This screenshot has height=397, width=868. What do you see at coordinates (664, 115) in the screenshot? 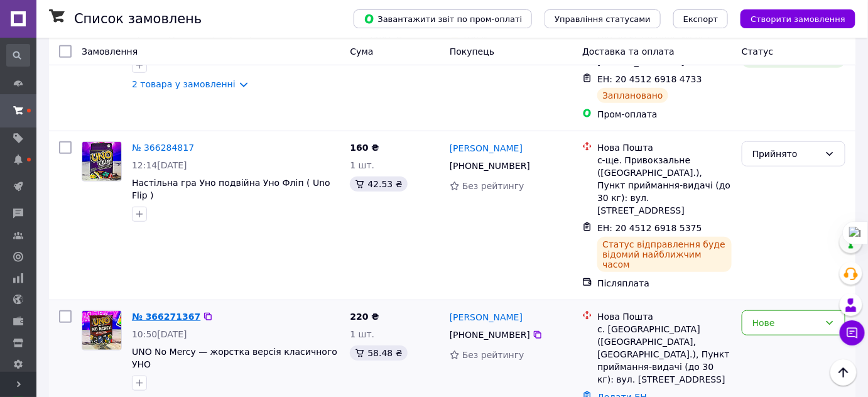
I see `div: Пром-оплата` at bounding box center [664, 115].